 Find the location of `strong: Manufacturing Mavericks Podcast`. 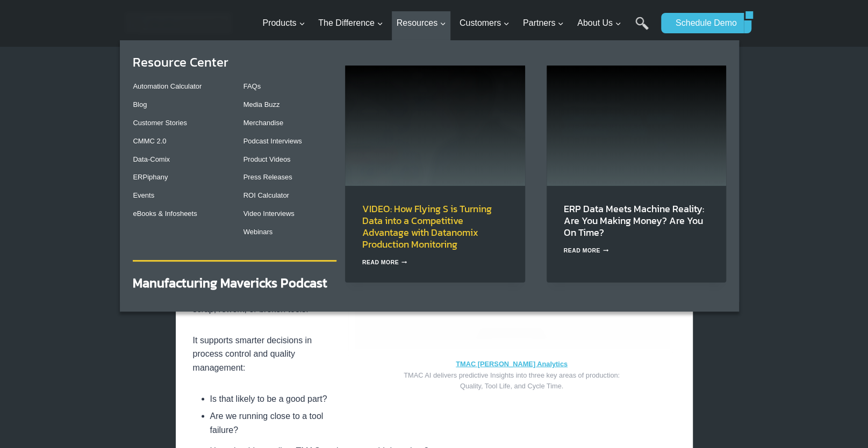

strong: Manufacturing Mavericks Podcast is located at coordinates (230, 283).